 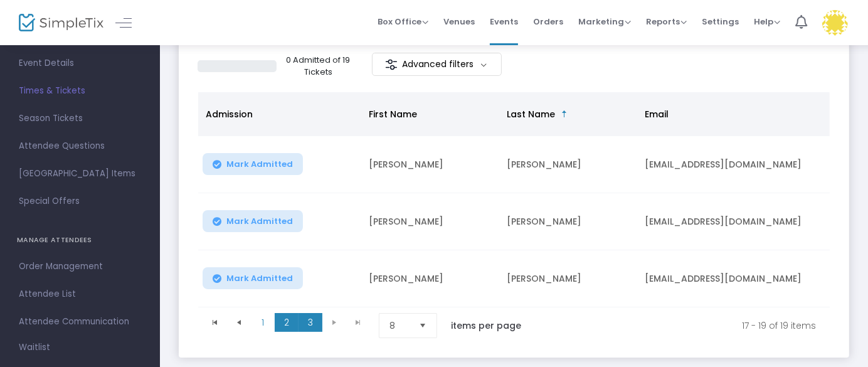 What do you see at coordinates (239, 323) in the screenshot?
I see `span: Go to the previous page` at bounding box center [239, 323].